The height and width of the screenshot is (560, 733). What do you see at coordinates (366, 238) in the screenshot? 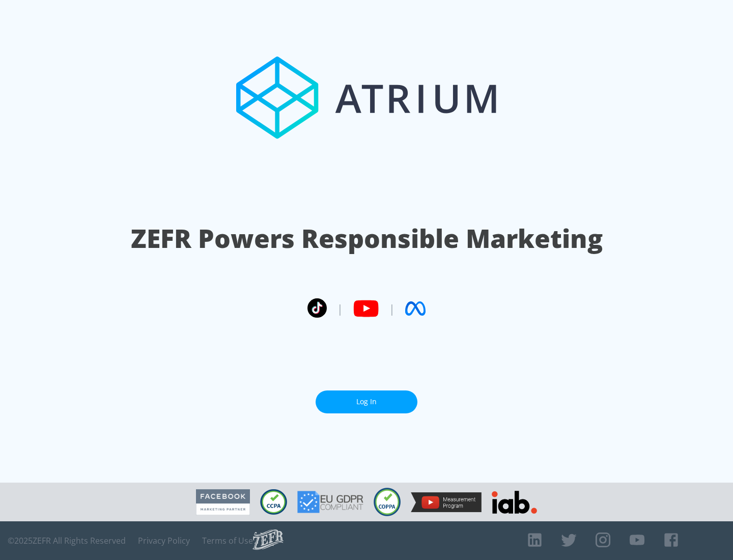
I see `h1: ZEFR Powers Responsible Marketing` at bounding box center [366, 238].